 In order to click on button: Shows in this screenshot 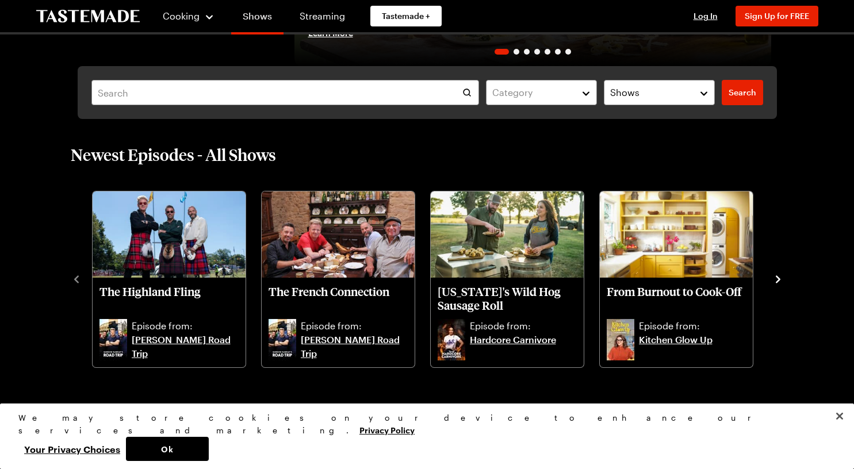, I will do `click(659, 93)`.